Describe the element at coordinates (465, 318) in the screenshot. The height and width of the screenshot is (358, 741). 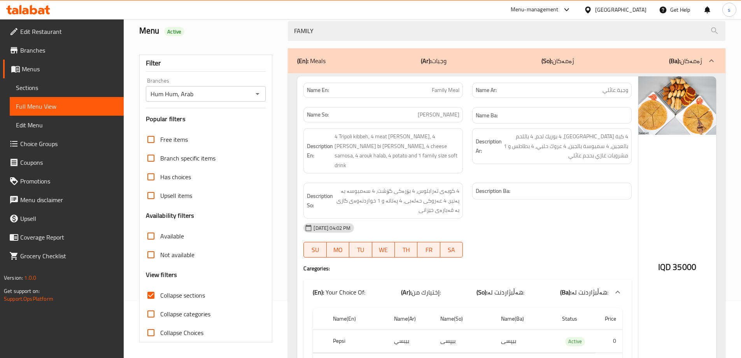
I see `th: Name(So)` at that location.